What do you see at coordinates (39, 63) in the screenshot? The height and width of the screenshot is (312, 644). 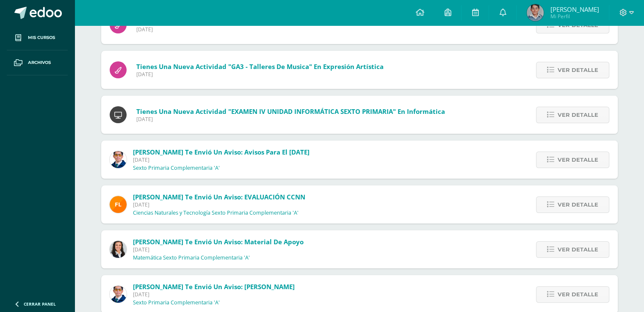 I see `span: Archivos` at bounding box center [39, 63].